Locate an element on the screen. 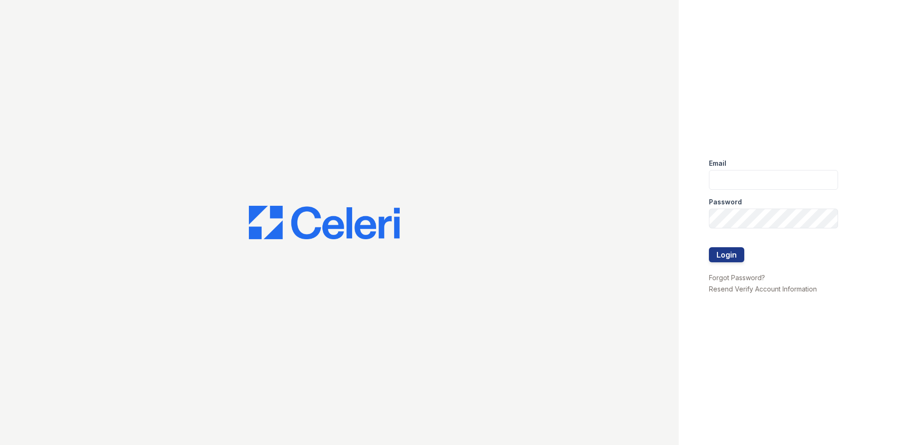  button: Login is located at coordinates (726, 255).